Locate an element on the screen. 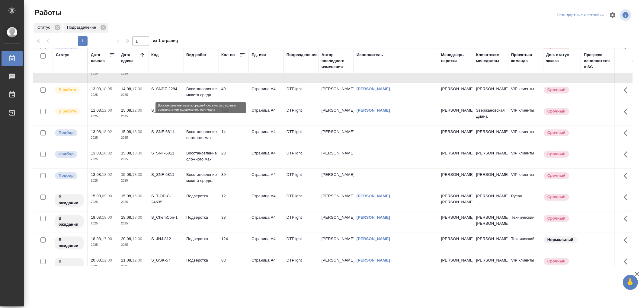  p: Восстановление макета средн... is located at coordinates (201, 92).